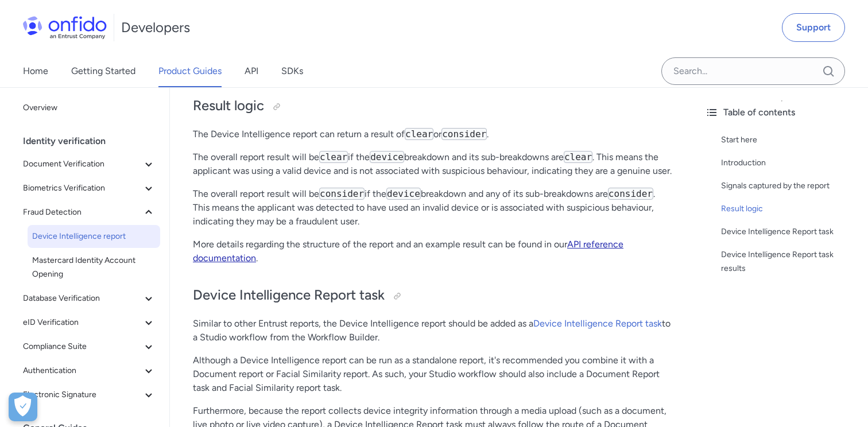 Image resolution: width=868 pixels, height=427 pixels. Describe the element at coordinates (89, 108) in the screenshot. I see `span: Overview` at that location.